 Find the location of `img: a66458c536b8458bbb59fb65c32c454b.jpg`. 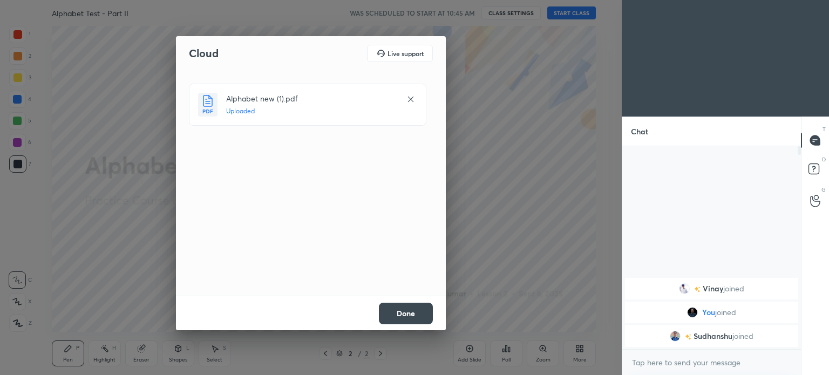

img: a66458c536b8458bbb59fb65c32c454b.jpg is located at coordinates (692, 312).